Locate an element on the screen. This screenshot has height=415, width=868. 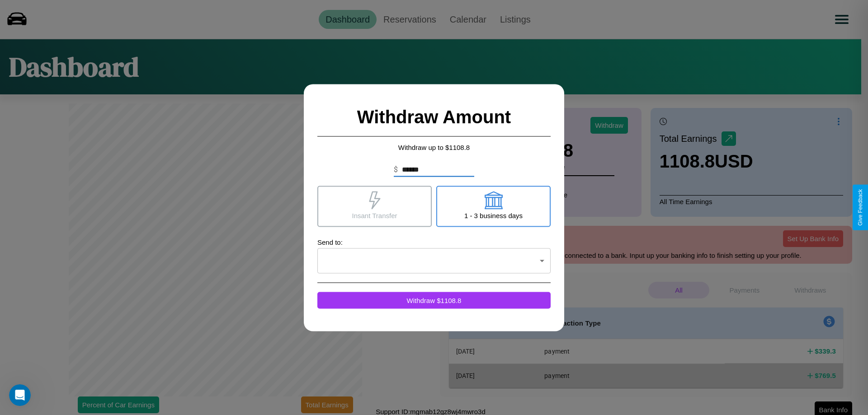
p: Insant Transfer is located at coordinates (374, 215).